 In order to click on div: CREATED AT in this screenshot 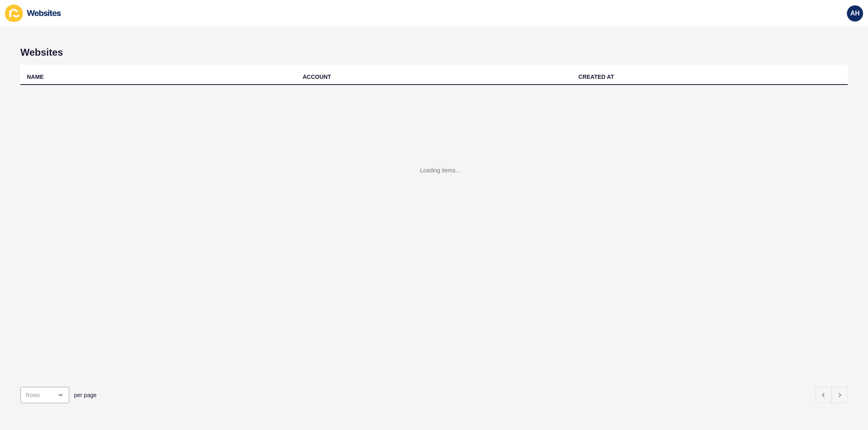, I will do `click(596, 77)`.